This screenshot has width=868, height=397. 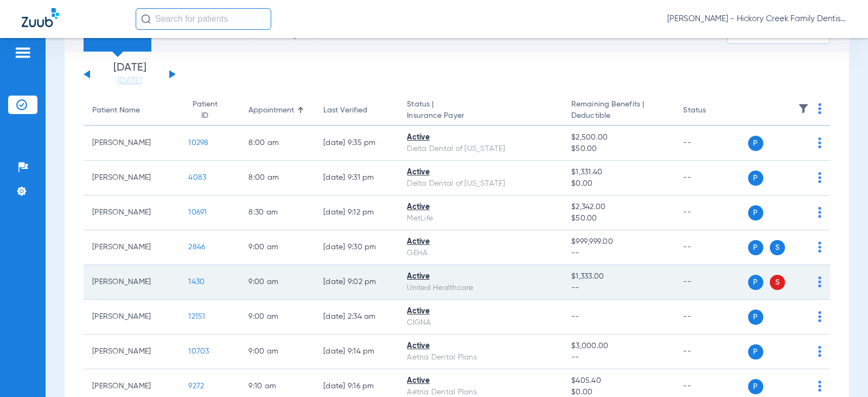 I want to click on span: $3,000.00, so click(x=619, y=345).